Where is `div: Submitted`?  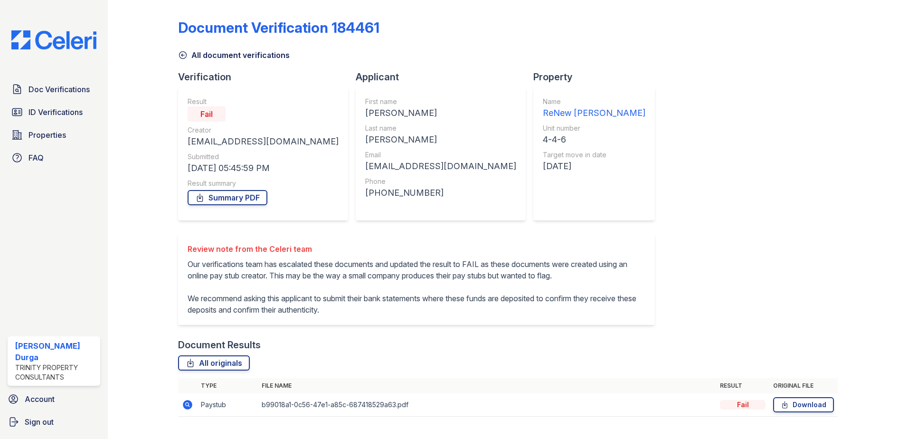
div: Submitted is located at coordinates (263, 157).